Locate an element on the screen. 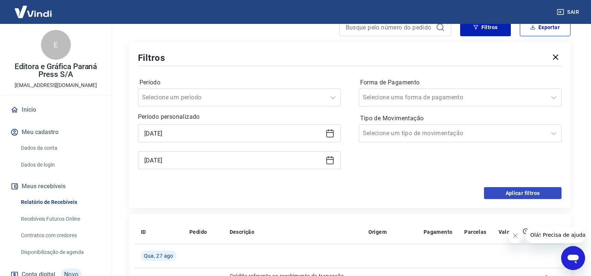 Image resolution: width=591 pixels, height=276 pixels. a: Dados da conta is located at coordinates (60, 148).